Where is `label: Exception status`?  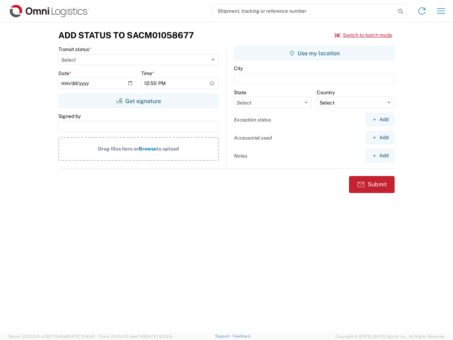 label: Exception status is located at coordinates (252, 120).